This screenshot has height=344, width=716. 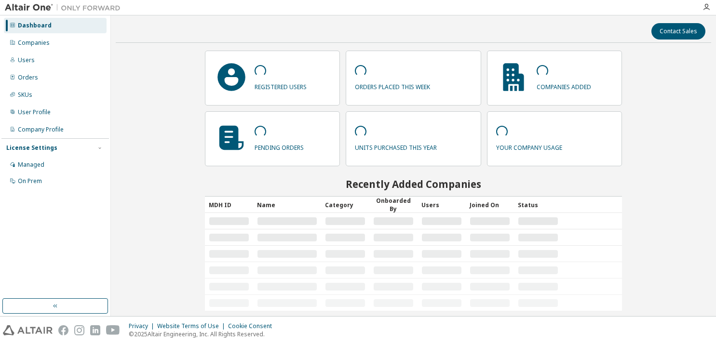 What do you see at coordinates (564, 85) in the screenshot?
I see `p: companies added` at bounding box center [564, 85].